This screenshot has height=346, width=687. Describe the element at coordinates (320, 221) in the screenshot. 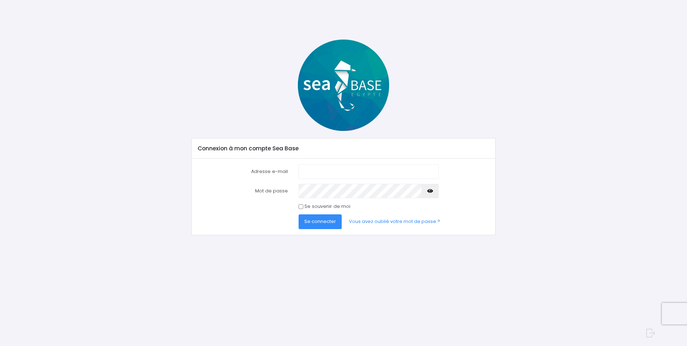

I see `span: Se connecter` at that location.